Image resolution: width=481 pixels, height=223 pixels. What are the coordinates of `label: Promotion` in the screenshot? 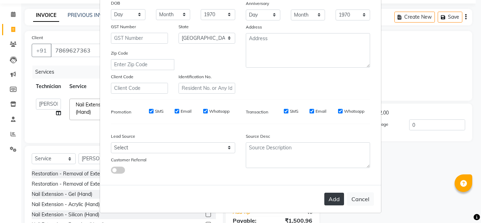 It's located at (121, 112).